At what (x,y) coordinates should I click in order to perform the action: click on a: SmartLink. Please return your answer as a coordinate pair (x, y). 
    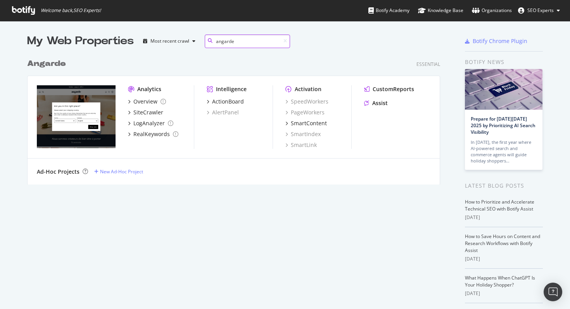
    Looking at the image, I should click on (301, 145).